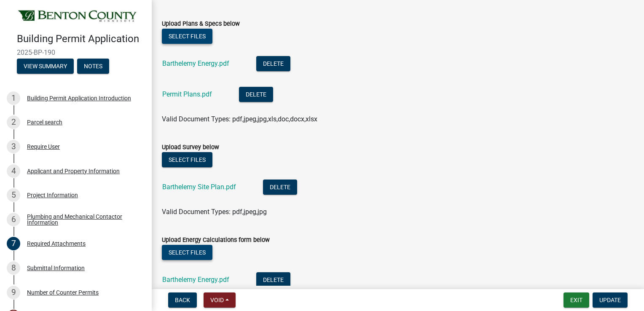  I want to click on span: Update, so click(610, 300).